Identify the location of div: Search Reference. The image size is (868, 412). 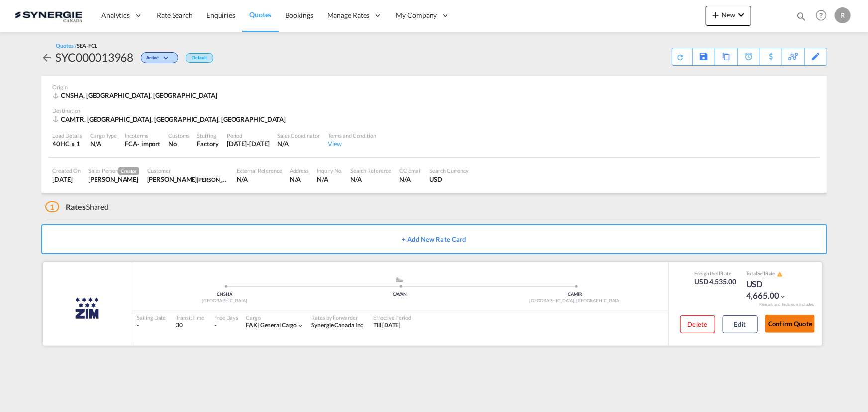
(371, 170).